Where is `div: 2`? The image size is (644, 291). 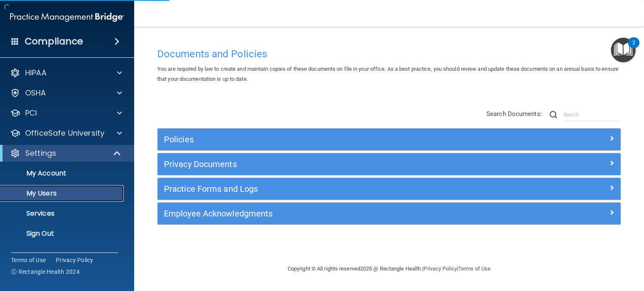
div: 2 is located at coordinates (633, 48).